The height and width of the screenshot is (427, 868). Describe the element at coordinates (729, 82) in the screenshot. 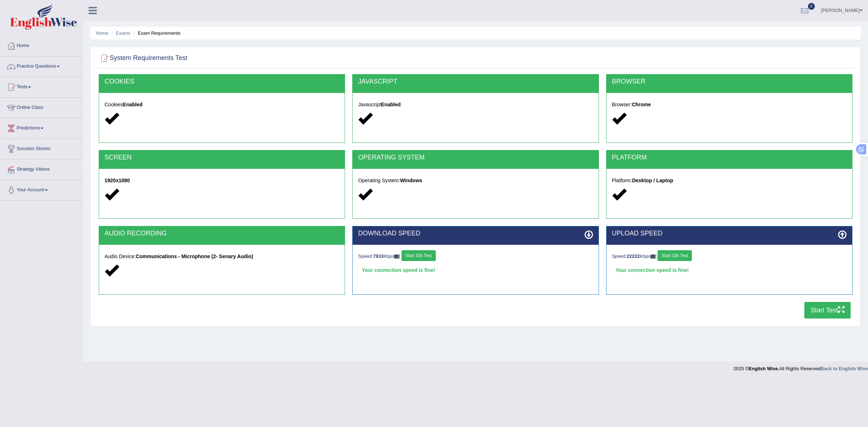

I see `h2: BROWSER` at that location.